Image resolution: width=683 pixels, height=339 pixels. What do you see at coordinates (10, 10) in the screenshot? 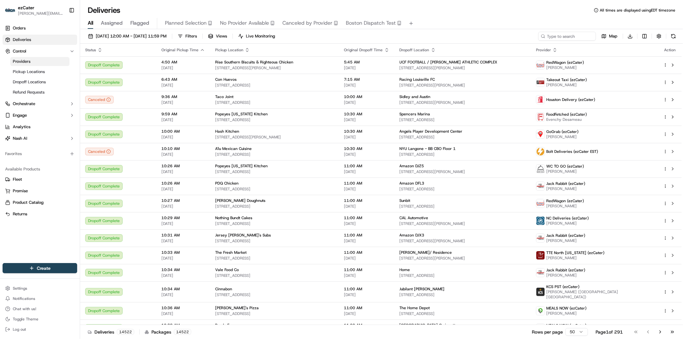
I see `img: ezCater` at bounding box center [10, 10].